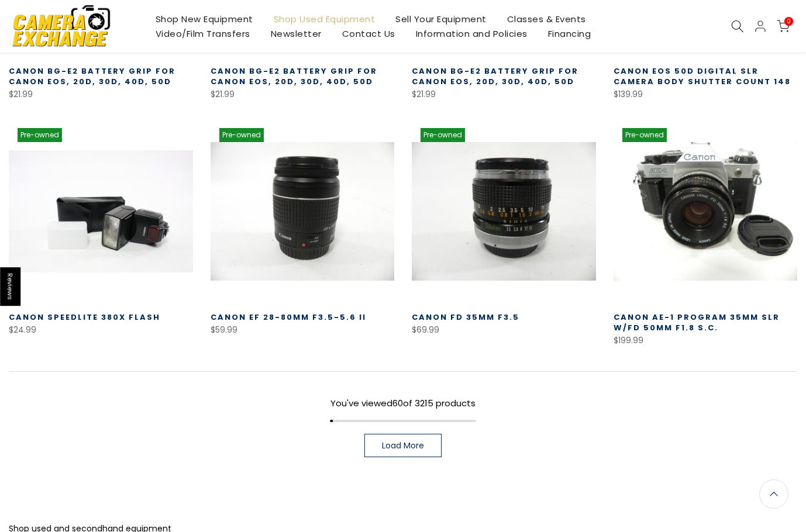  What do you see at coordinates (204, 19) in the screenshot?
I see `a: Shop New Equipment` at bounding box center [204, 19].